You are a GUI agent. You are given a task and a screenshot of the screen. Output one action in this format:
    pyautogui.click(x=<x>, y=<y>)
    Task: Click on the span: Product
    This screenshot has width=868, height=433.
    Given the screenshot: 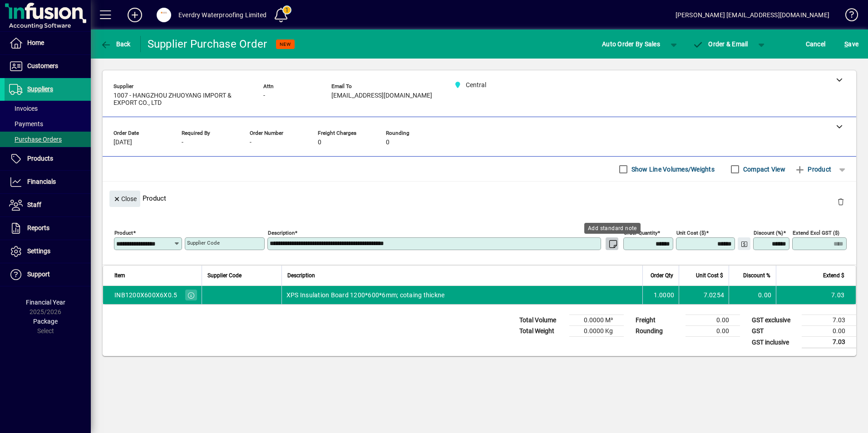 What is the action you would take?
    pyautogui.click(x=813, y=169)
    